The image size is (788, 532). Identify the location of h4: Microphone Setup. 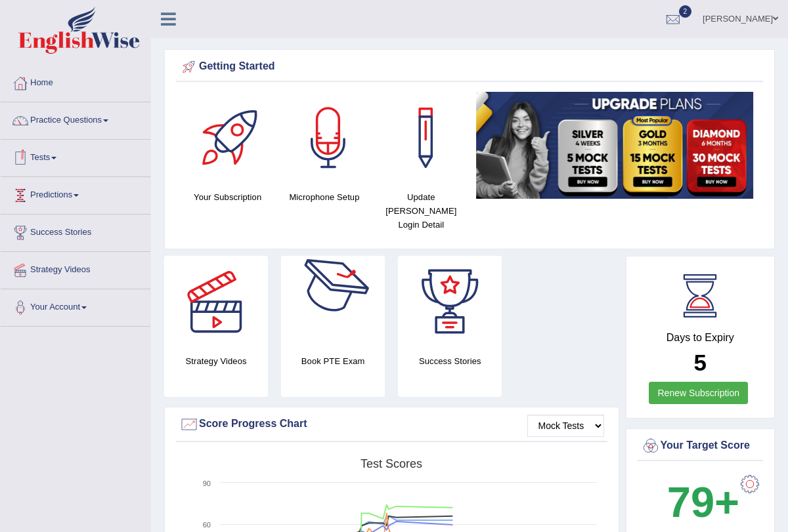
(324, 197).